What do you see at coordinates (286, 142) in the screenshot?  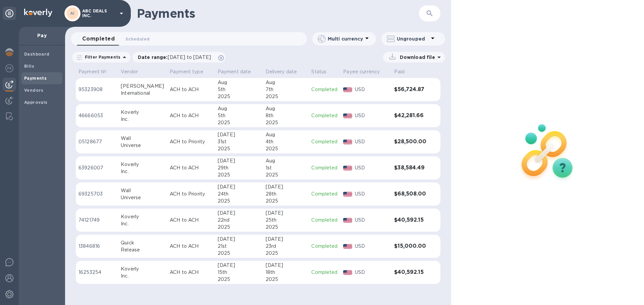 I see `div: 4th` at bounding box center [286, 142].